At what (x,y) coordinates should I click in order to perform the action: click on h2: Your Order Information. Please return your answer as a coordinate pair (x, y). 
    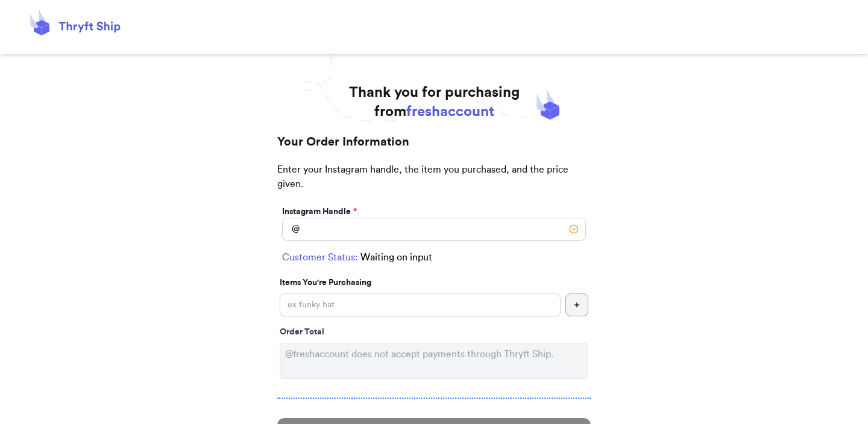
    Looking at the image, I should click on (434, 148).